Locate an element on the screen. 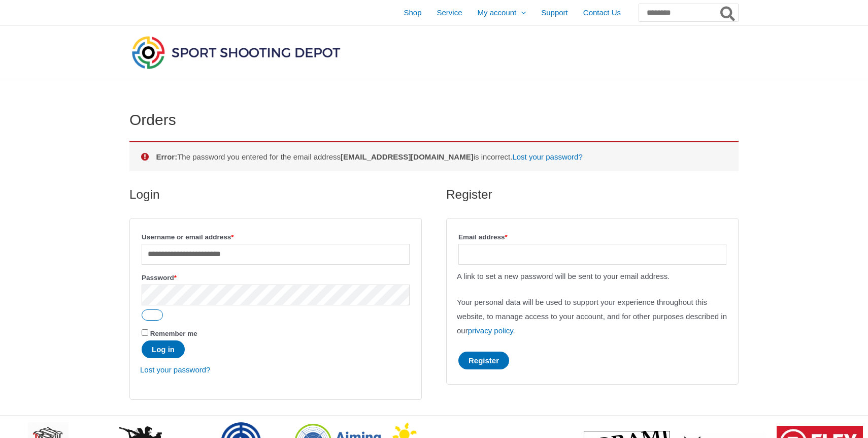  h1: Orders is located at coordinates (434, 120).